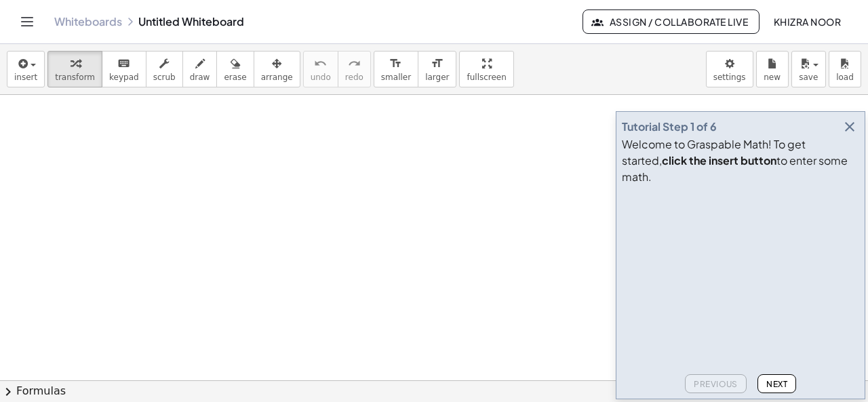 The height and width of the screenshot is (402, 868). I want to click on span: Assign / Collaborate Live, so click(671, 22).